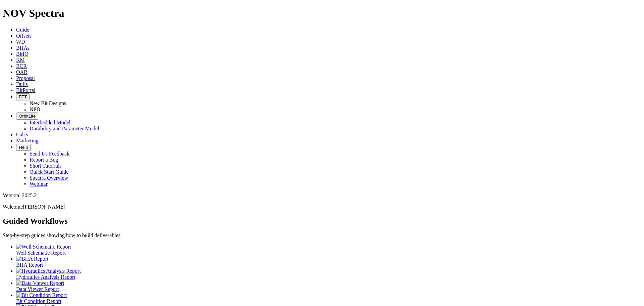 The height and width of the screenshot is (306, 644). What do you see at coordinates (29, 265) in the screenshot?
I see `span: BHA Report` at bounding box center [29, 265].